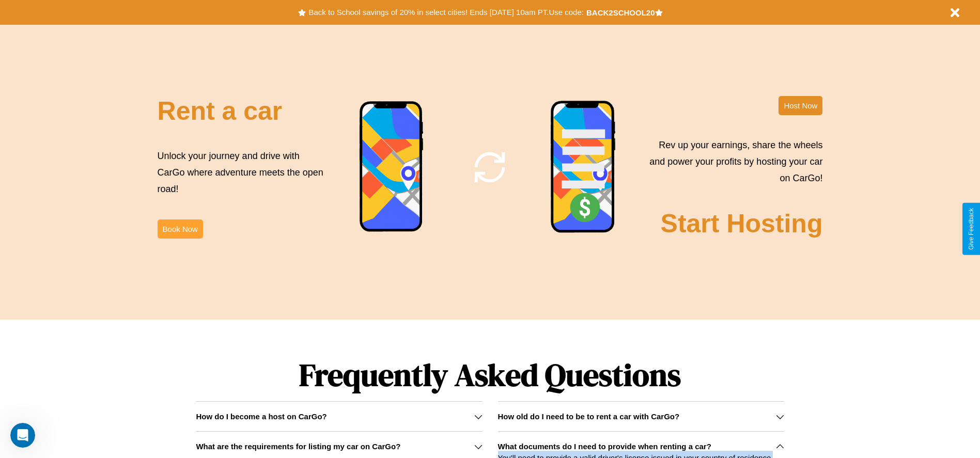 The width and height of the screenshot is (980, 458). What do you see at coordinates (742, 224) in the screenshot?
I see `h2: Start Hosting` at bounding box center [742, 224].